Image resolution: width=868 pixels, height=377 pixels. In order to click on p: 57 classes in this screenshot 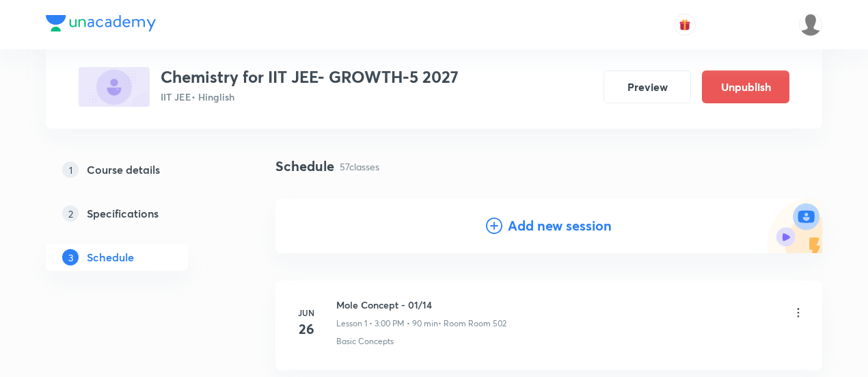, I will do `click(360, 166)`.